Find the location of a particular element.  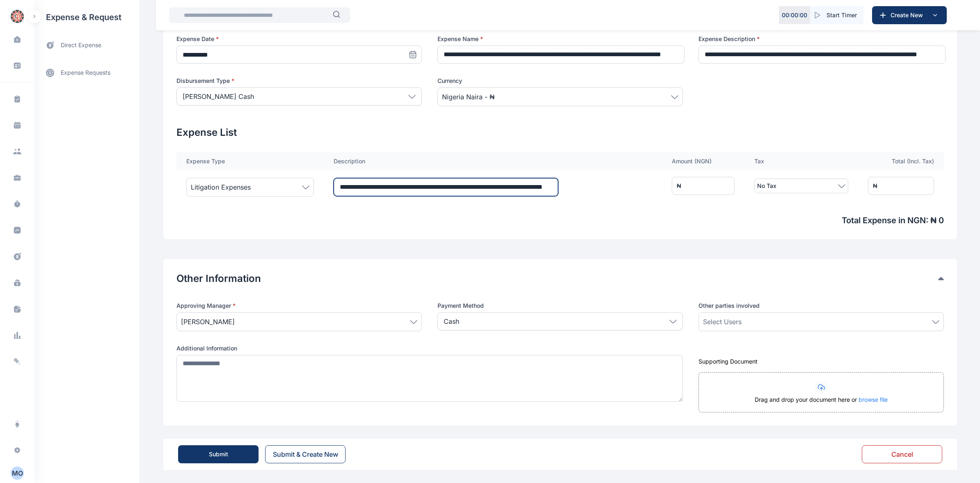

label: Expense Name is located at coordinates (560, 39).